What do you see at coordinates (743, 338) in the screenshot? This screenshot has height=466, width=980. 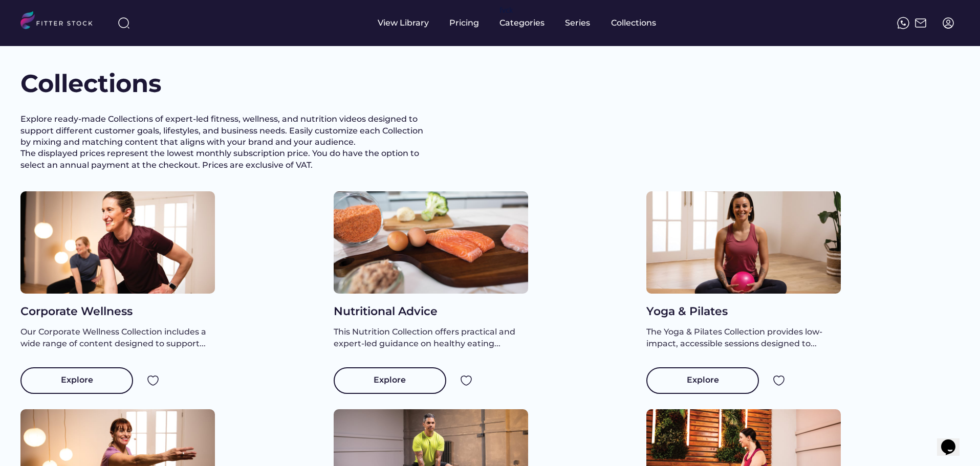 I see `div: The Yoga & Pilates Collection provides low-impact, accessible sessions designed to...` at bounding box center [743, 338].